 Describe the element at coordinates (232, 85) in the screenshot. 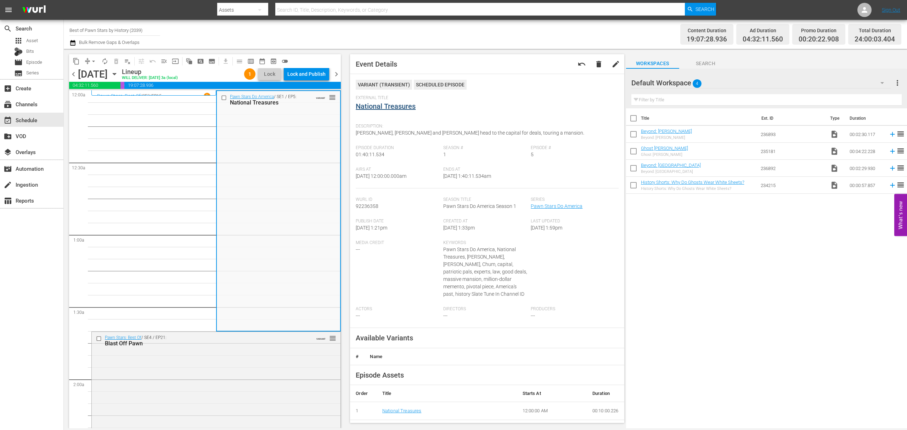

I see `span: 19:07:28.936` at that location.